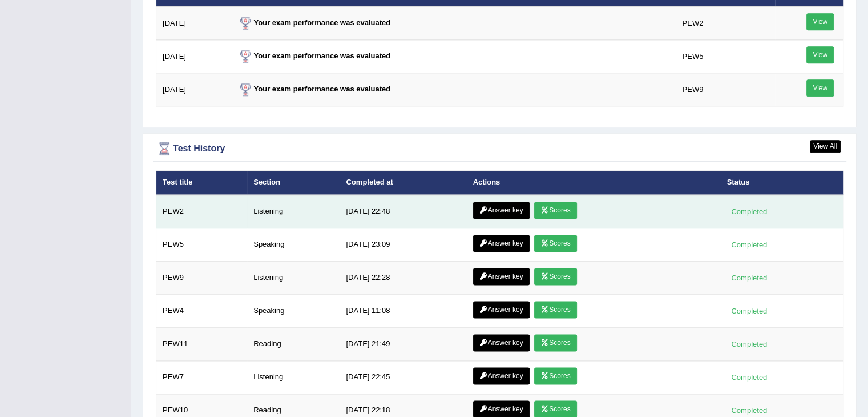  I want to click on td: PEW4, so click(202, 310).